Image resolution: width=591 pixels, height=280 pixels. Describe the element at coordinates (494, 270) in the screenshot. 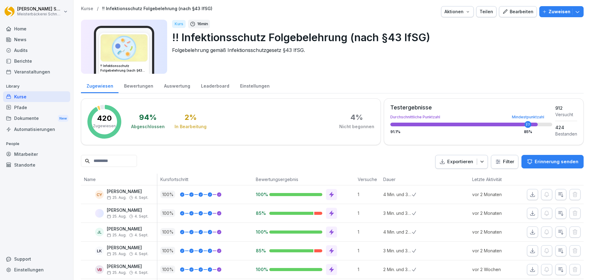

I see `p: vor 2 Wochen` at that location.